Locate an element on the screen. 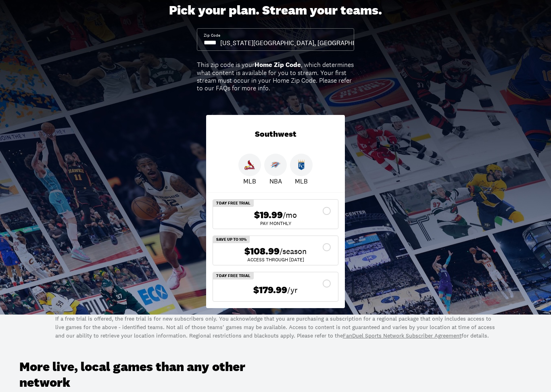  span: /mo is located at coordinates (289, 215).